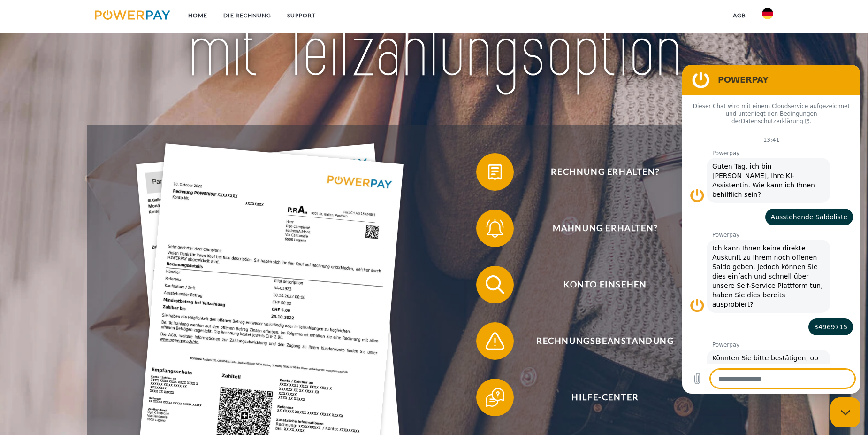  Describe the element at coordinates (739, 16) in the screenshot. I see `a: agb` at that location.